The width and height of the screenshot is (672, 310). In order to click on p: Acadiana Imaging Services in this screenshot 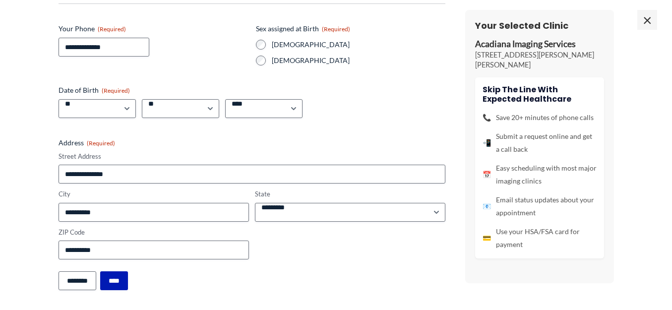, I will do `click(539, 44)`.